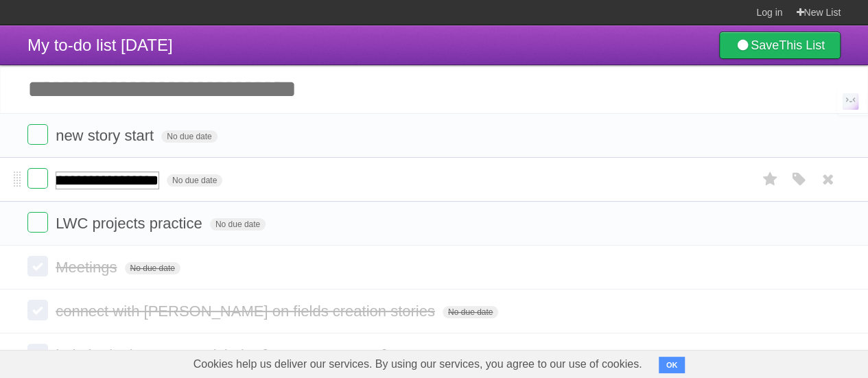 The width and height of the screenshot is (868, 378). Describe the element at coordinates (770, 179) in the screenshot. I see `label: Star task` at that location.